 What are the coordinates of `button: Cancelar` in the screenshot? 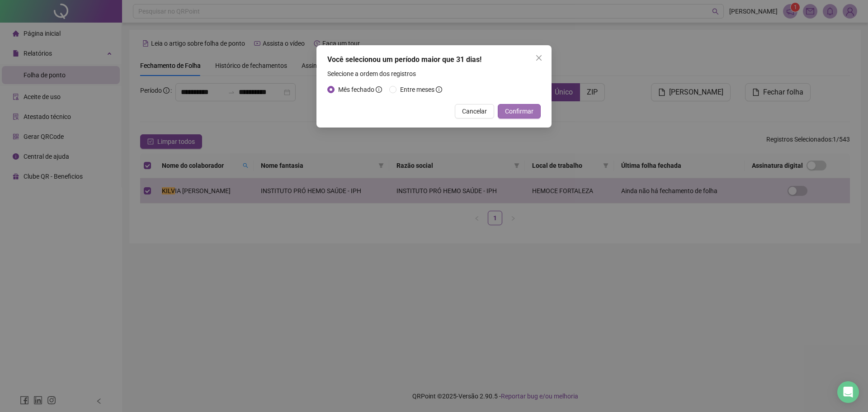 It's located at (474, 111).